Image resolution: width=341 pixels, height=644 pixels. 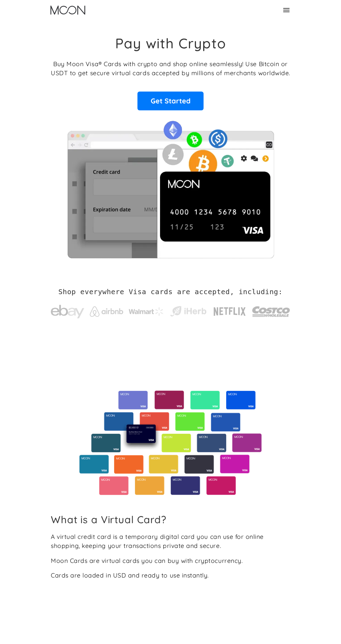 What do you see at coordinates (147, 560) in the screenshot?
I see `div: Moon Cards are virtual cards you can buy with cryptocurrency.` at bounding box center [147, 560].